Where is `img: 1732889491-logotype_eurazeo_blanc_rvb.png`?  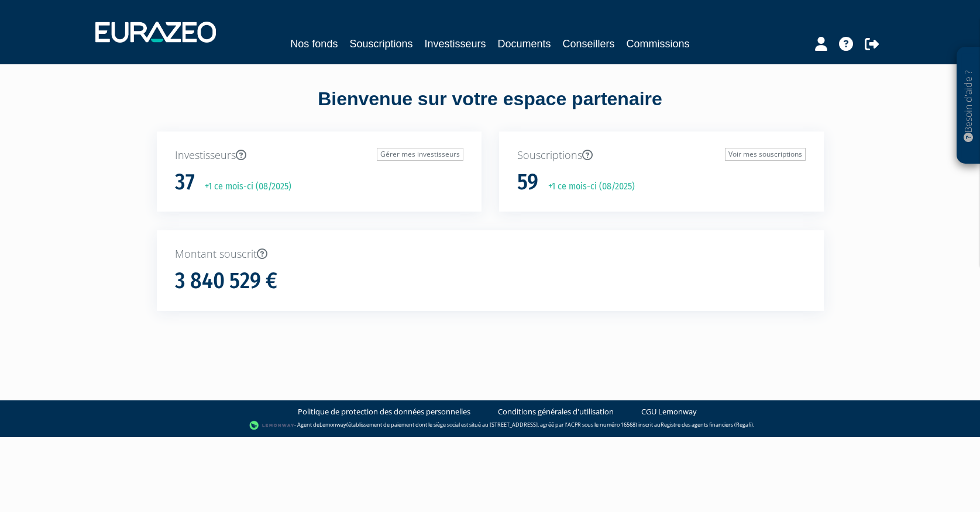
img: 1732889491-logotype_eurazeo_blanc_rvb.png is located at coordinates (156, 32).